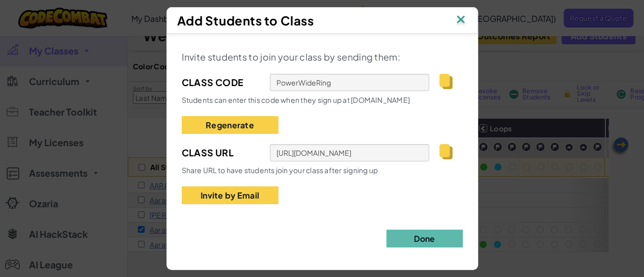  I want to click on span: Share URL to have students join your class after signing up, so click(279, 170).